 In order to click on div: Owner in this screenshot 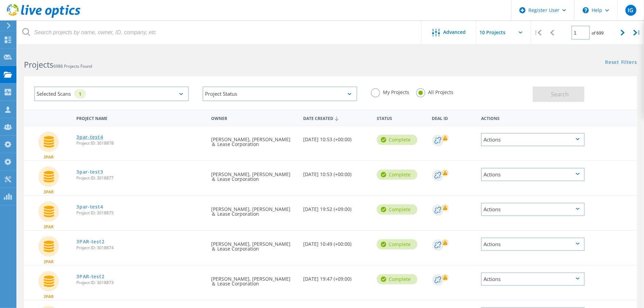, I will do `click(254, 118)`.